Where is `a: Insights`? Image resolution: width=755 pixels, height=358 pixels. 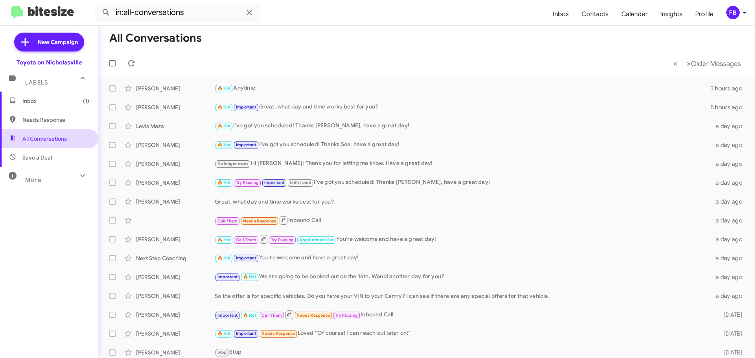
a: Insights is located at coordinates (671, 14).